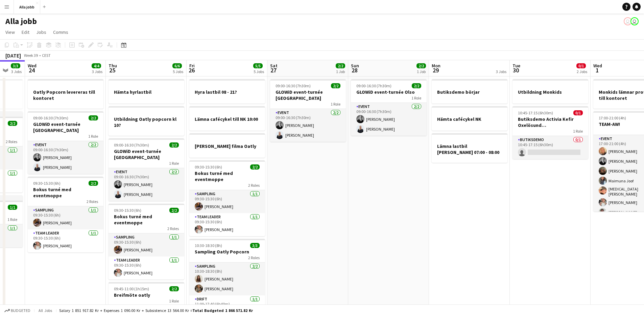 Image resolution: width=644 pixels, height=316 pixels. What do you see at coordinates (47, 55) in the screenshot?
I see `div: CEST` at bounding box center [47, 55].